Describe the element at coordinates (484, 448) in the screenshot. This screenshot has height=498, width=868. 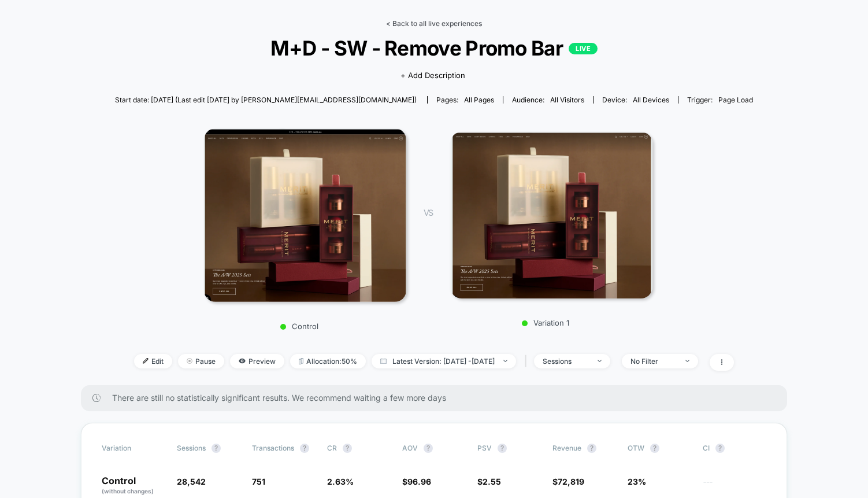
I see `span: PSV` at that location.